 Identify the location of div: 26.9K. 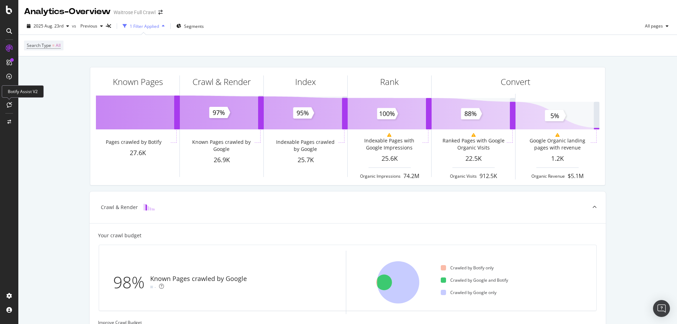
(221, 160).